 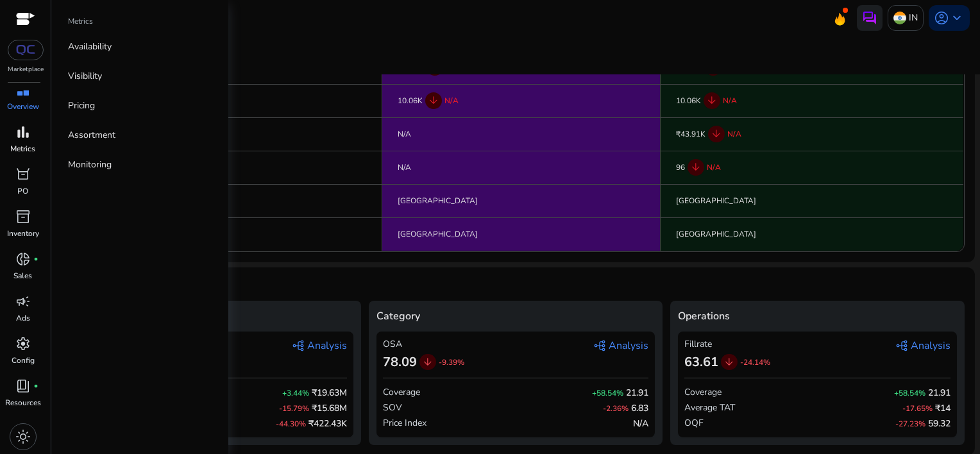 I want to click on span: Average TAT, so click(x=710, y=408).